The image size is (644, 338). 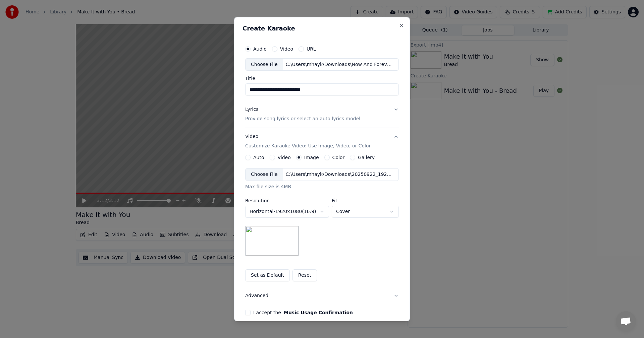 What do you see at coordinates (287, 201) in the screenshot?
I see `label: Resolution` at bounding box center [287, 201].